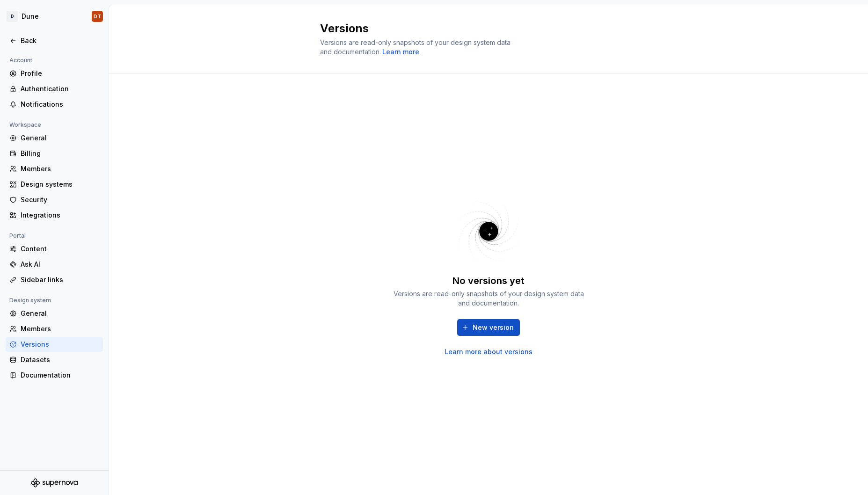 This screenshot has height=495, width=868. What do you see at coordinates (60, 184) in the screenshot?
I see `div: Design systems` at bounding box center [60, 184].